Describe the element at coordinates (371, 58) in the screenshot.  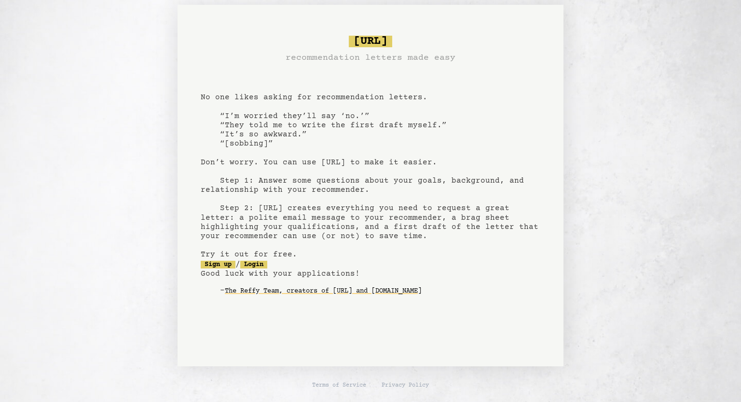
I see `h3: recommendation letters made easy` at that location.